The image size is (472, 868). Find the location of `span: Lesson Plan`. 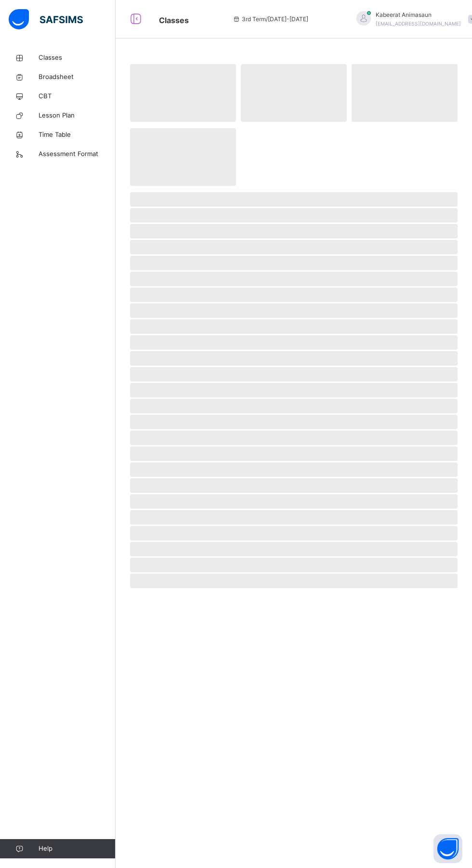

span: Lesson Plan is located at coordinates (77, 116).